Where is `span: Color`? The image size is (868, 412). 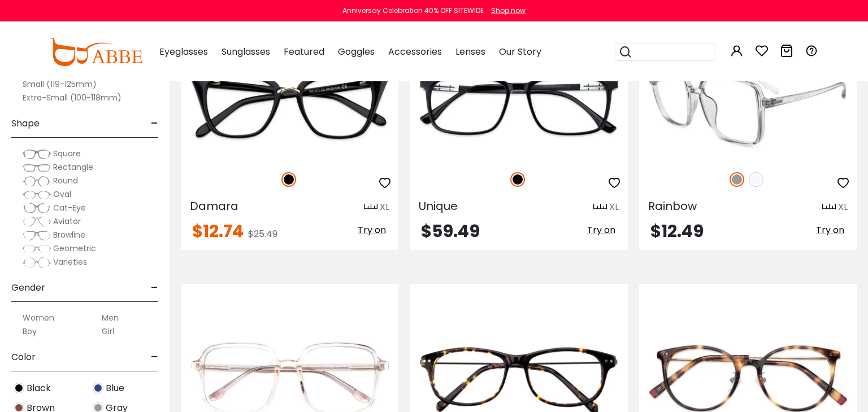 span: Color is located at coordinates (23, 357).